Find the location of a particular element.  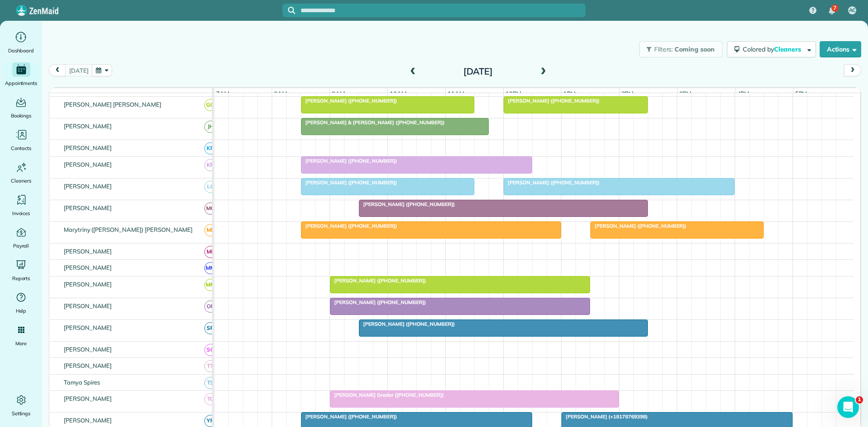

span: 3pm is located at coordinates (686, 94).